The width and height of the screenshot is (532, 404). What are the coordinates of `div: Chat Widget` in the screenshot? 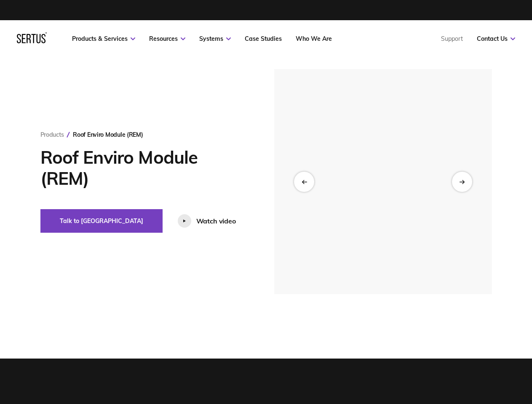 It's located at (511, 383).